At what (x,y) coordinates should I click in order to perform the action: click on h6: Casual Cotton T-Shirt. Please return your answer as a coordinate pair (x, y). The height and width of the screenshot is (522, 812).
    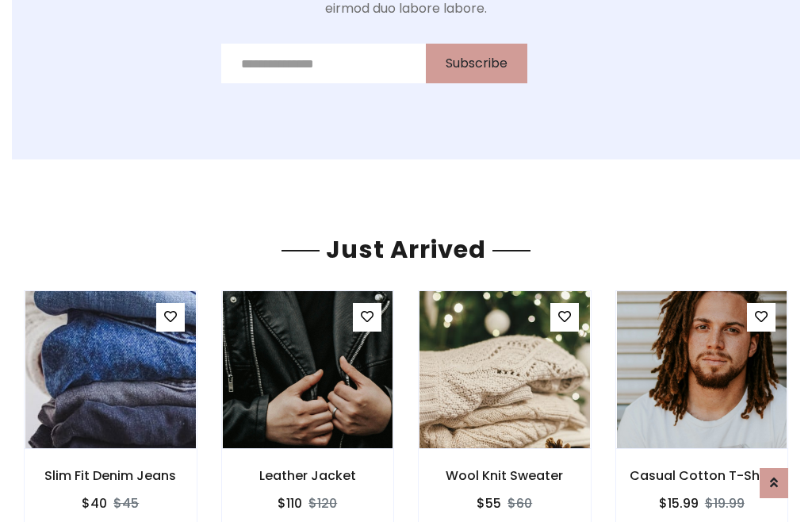
    Looking at the image, I should click on (701, 475).